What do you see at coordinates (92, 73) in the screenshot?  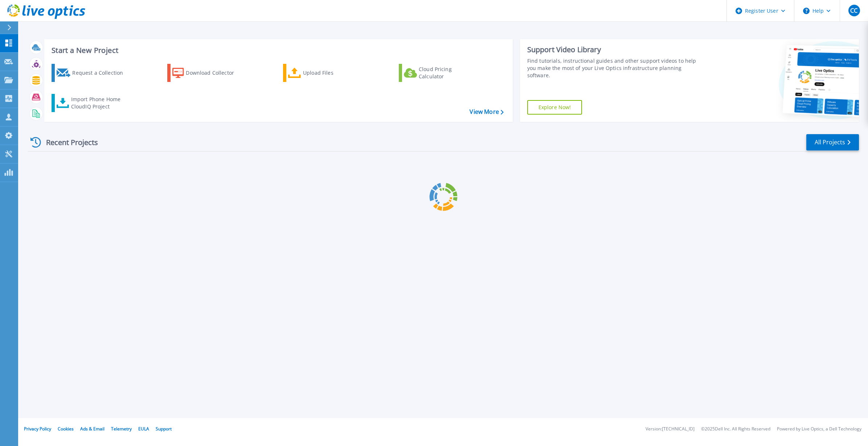 I see `a: Request a Collection` at bounding box center [92, 73].